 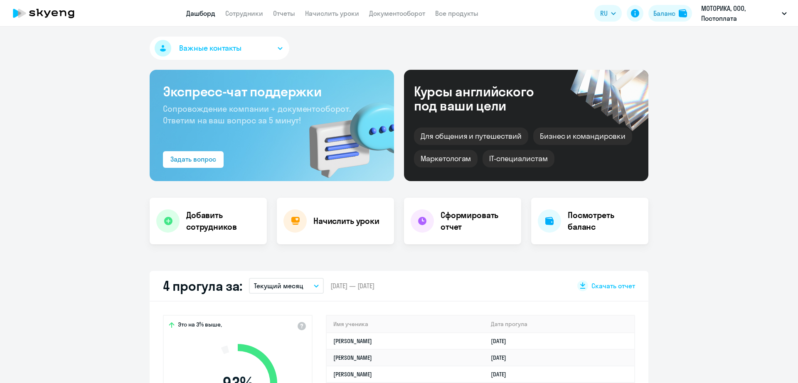 What do you see at coordinates (397, 13) in the screenshot?
I see `a: Документооборот` at bounding box center [397, 13].